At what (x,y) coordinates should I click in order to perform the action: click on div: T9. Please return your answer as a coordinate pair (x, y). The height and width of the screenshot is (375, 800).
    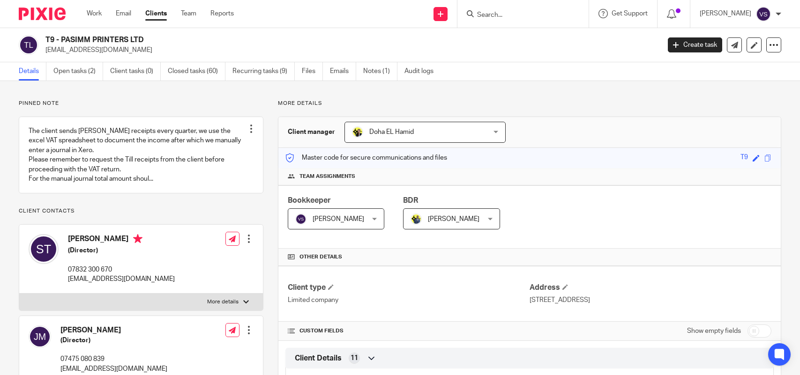
    Looking at the image, I should click on (744, 158).